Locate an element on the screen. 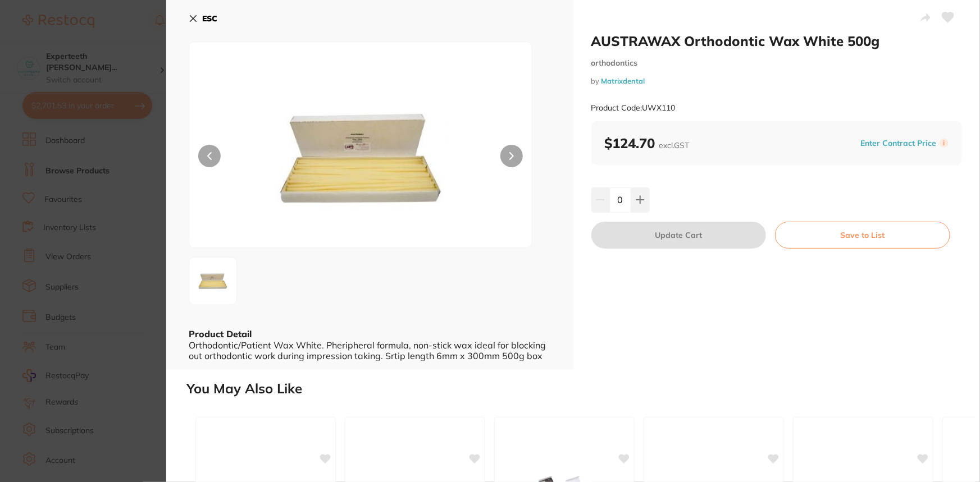  button: ESC is located at coordinates (202, 19).